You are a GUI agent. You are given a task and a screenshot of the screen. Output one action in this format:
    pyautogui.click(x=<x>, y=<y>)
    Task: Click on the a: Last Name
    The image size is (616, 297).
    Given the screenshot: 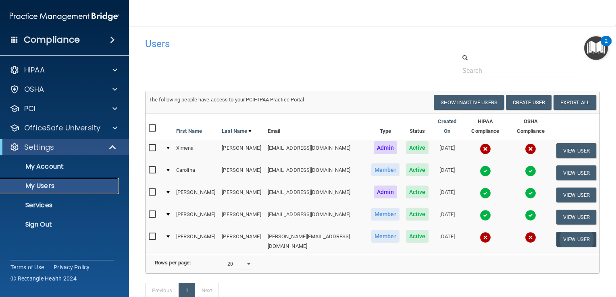 What is the action you would take?
    pyautogui.click(x=237, y=131)
    